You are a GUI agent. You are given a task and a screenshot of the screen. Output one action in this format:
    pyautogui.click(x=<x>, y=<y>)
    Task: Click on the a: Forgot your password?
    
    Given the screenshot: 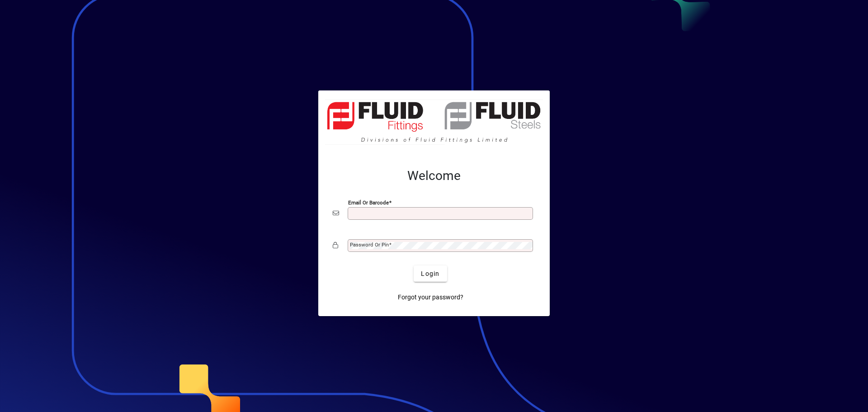 What is the action you would take?
    pyautogui.click(x=431, y=297)
    